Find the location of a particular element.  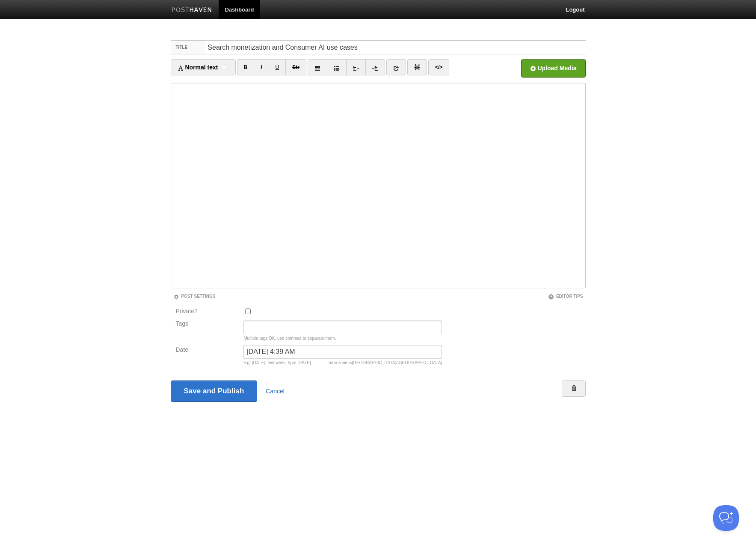

label: Date is located at coordinates (207, 350).